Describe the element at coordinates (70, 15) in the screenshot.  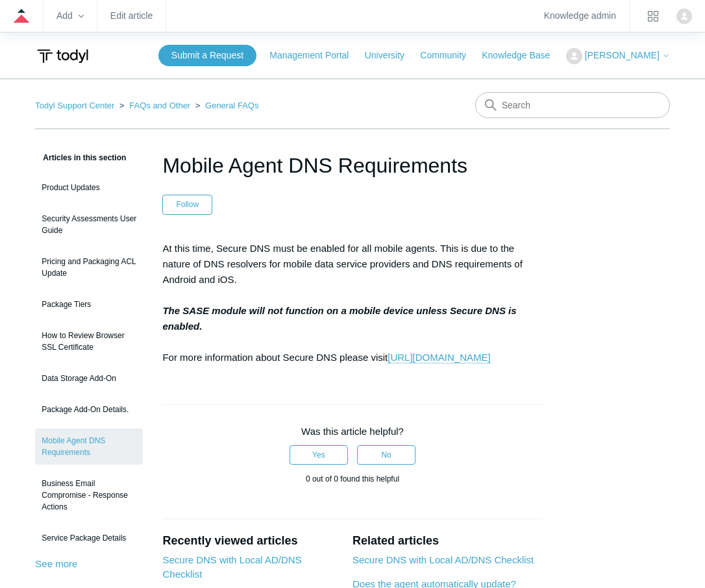
I see `zd-hc-trigger: Add` at that location.